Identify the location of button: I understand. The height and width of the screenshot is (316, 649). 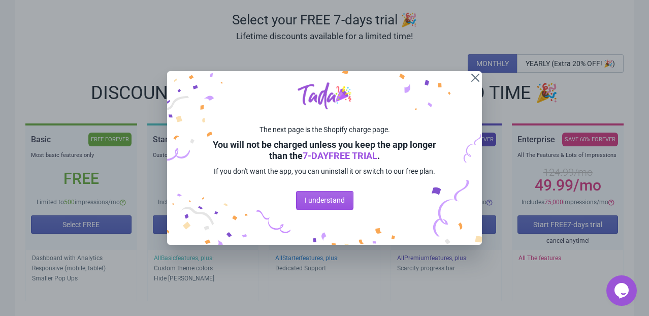
(324, 200).